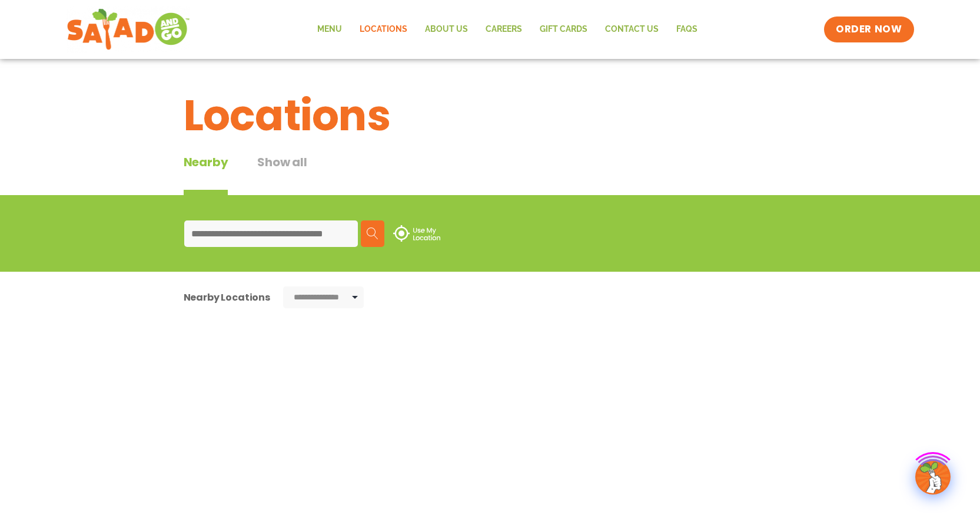 The image size is (980, 524). What do you see at coordinates (687, 29) in the screenshot?
I see `a: FAQs` at bounding box center [687, 29].